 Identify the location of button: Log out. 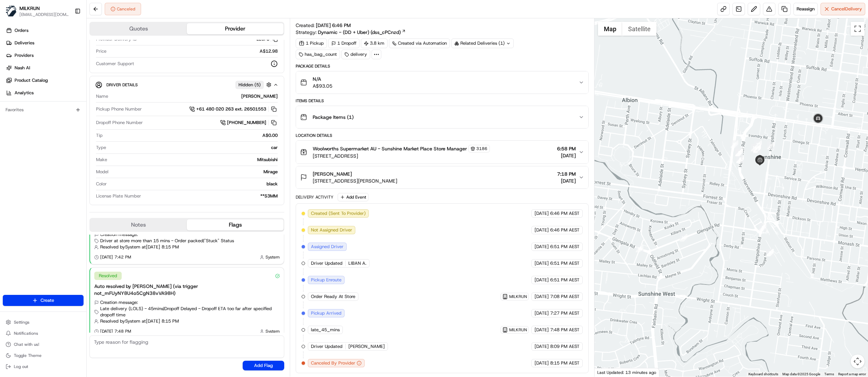
(43, 367).